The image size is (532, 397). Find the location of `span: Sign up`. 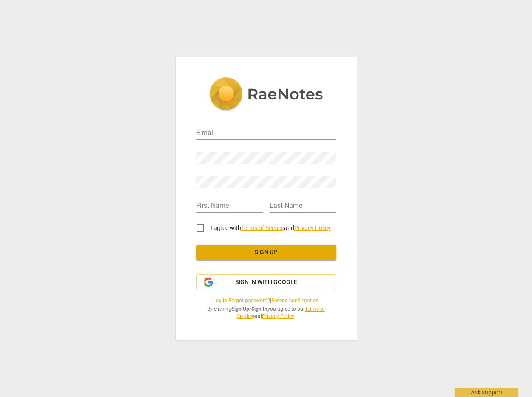

span: Sign up is located at coordinates (266, 253).